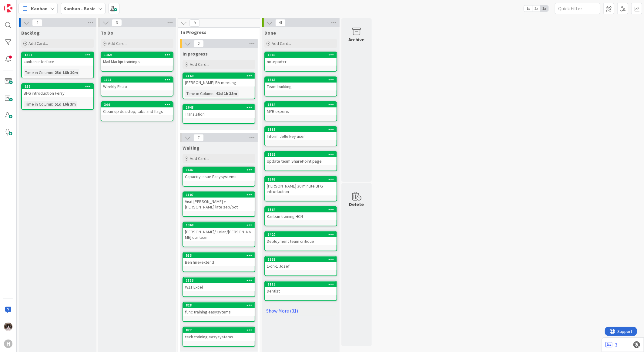  What do you see at coordinates (58, 59) in the screenshot?
I see `div: 1367kanban interface` at bounding box center [58, 59].